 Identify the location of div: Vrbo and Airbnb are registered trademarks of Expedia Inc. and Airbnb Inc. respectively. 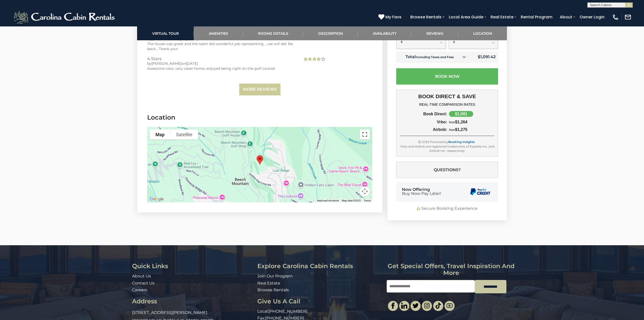
(447, 148).